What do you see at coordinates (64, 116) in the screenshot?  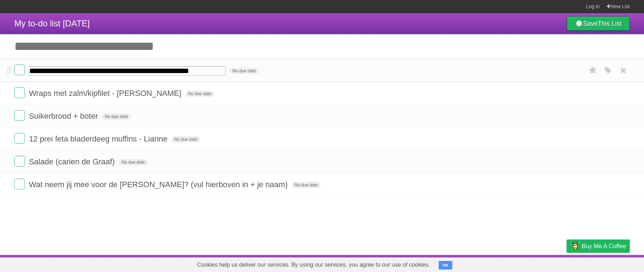 I see `span: Suikerbrood + boter` at bounding box center [64, 116].